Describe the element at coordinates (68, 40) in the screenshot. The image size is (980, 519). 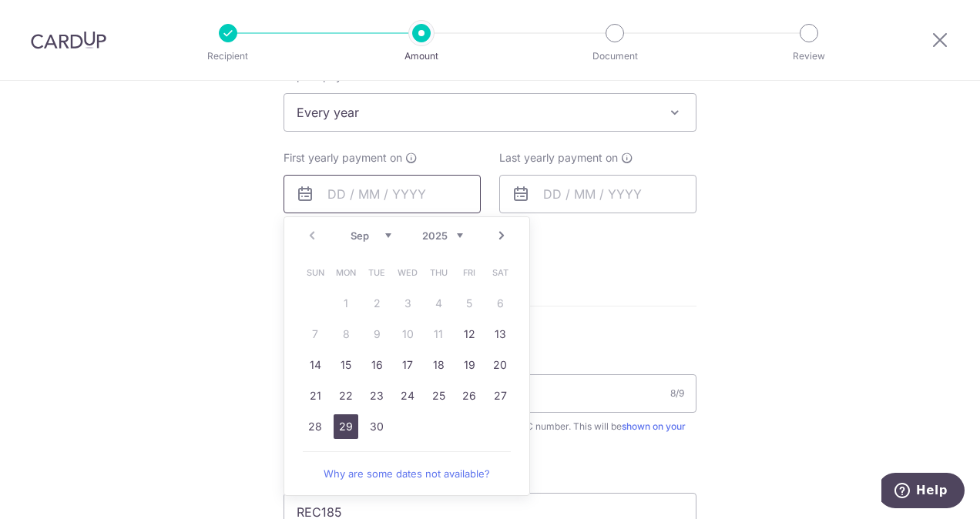
I see `img: CardUp` at that location.